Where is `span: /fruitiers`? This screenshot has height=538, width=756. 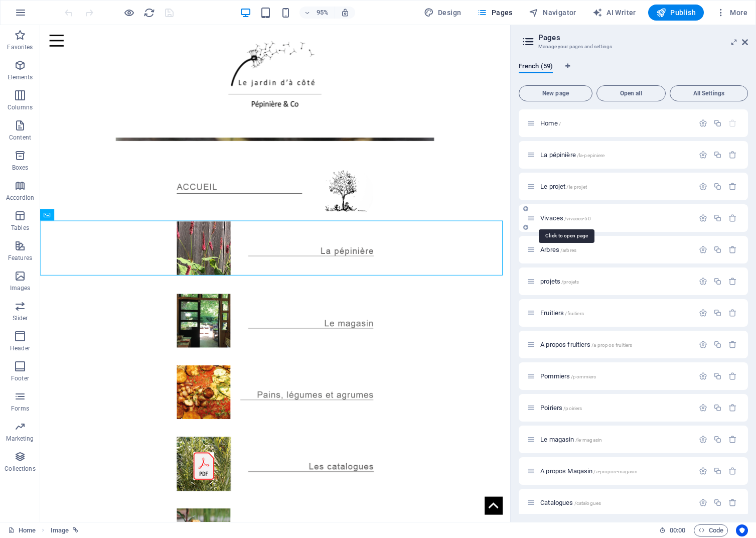
span: /fruitiers is located at coordinates (574, 313).